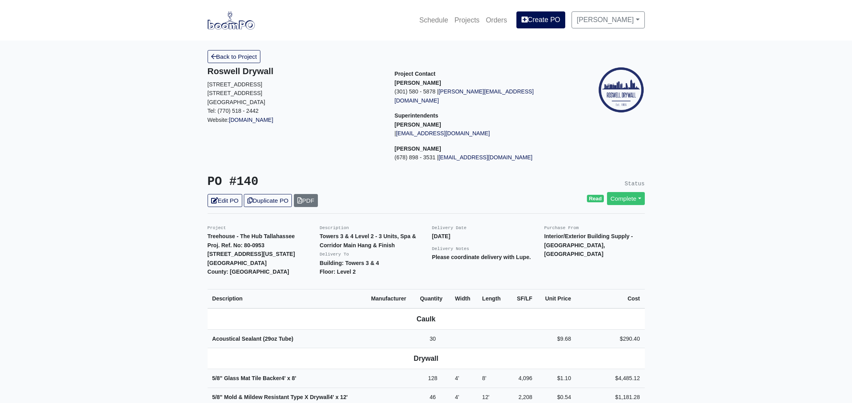 This screenshot has height=403, width=852. Describe the element at coordinates (251, 236) in the screenshot. I see `strong: Treehouse - The Hub Tallahassee` at that location.